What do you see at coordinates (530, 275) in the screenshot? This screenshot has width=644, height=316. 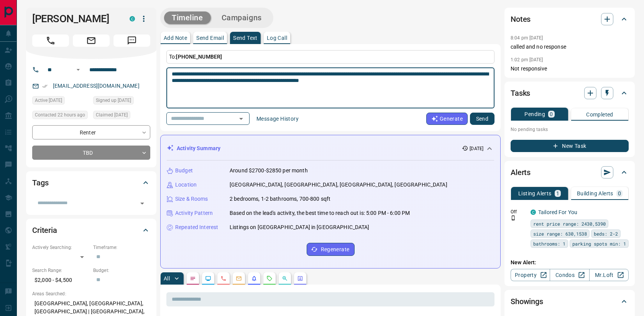 I see `a: Property` at bounding box center [530, 275].